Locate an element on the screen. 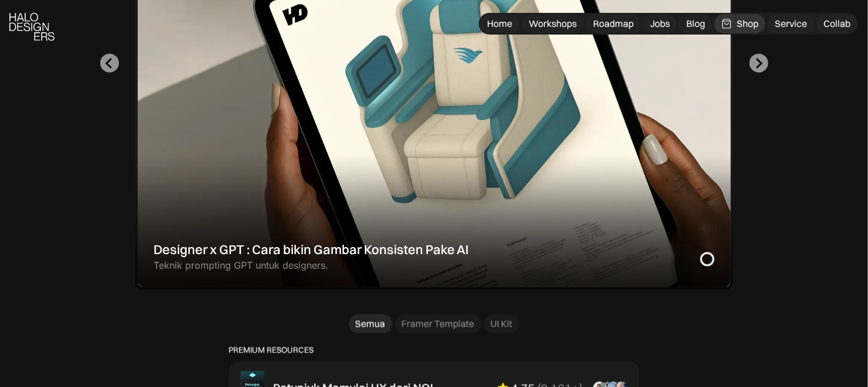  a: Collab is located at coordinates (837, 23).